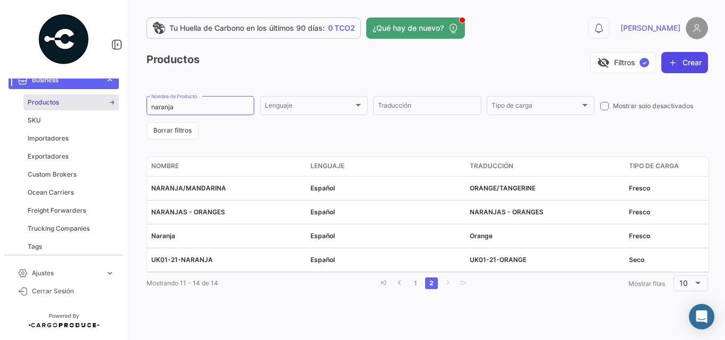  I want to click on a: 2, so click(432, 284).